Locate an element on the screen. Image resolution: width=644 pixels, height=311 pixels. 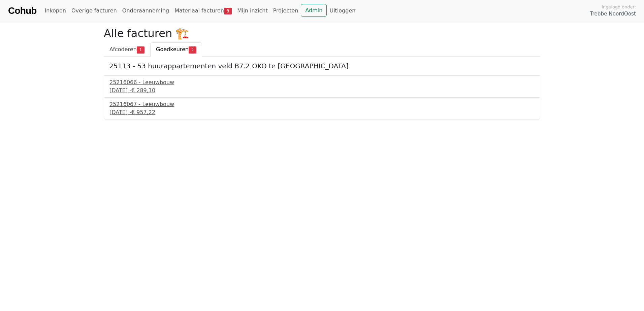
a: Goedkeuren2 is located at coordinates (176, 50).